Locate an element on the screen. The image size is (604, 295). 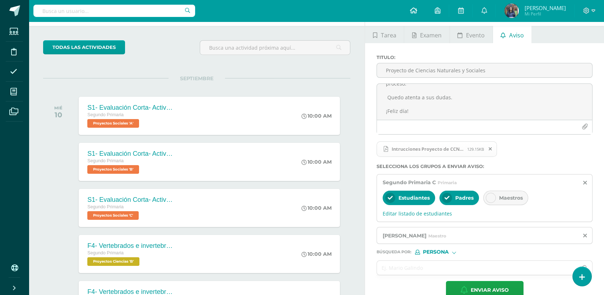
div: 10 is located at coordinates (58, 115).